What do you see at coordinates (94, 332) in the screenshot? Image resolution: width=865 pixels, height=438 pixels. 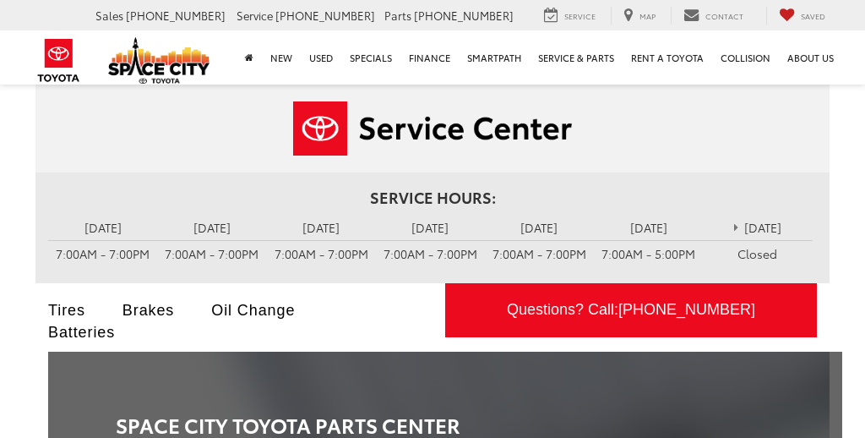 I see `a: Batteries` at bounding box center [94, 332].